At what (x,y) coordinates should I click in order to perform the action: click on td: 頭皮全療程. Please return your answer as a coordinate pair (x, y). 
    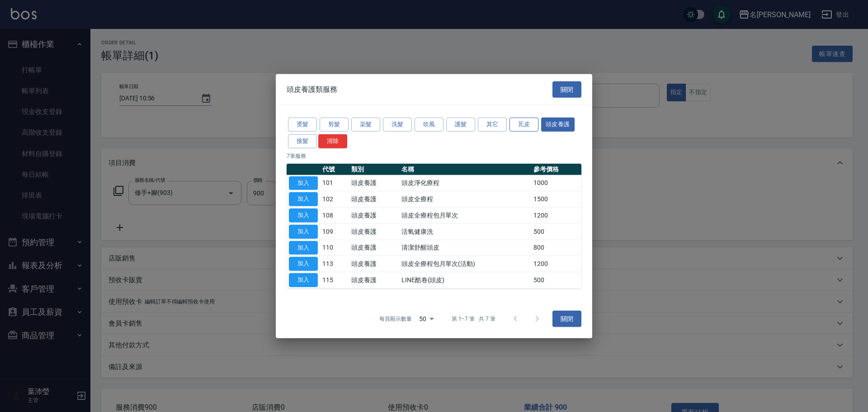
    Looking at the image, I should click on (465, 199).